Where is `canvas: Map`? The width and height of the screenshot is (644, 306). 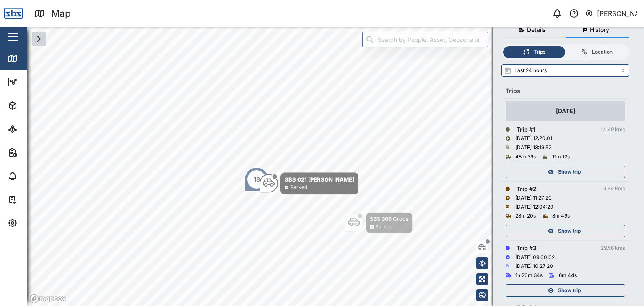 canvas: Map is located at coordinates (336, 166).